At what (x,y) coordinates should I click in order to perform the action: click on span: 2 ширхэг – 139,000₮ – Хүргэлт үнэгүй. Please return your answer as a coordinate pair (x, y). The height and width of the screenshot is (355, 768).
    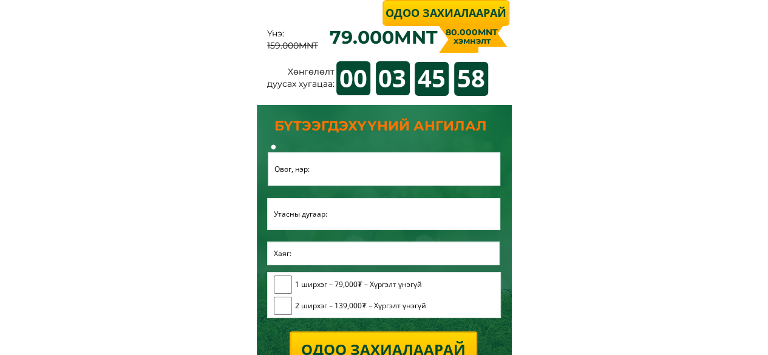
    Looking at the image, I should click on (361, 305).